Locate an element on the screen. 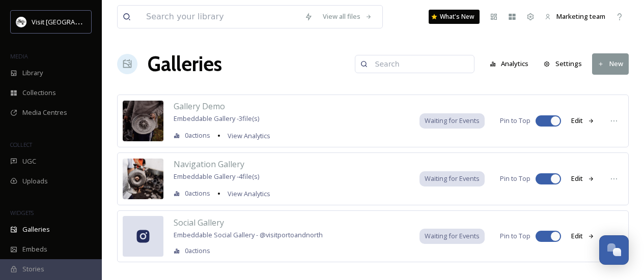  h1: Galleries is located at coordinates (185, 64).